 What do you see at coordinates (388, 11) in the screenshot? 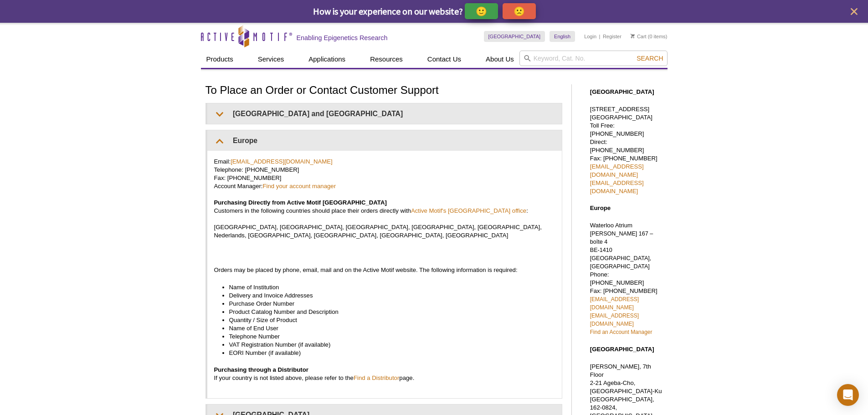
I see `span: How is your experience on our website?` at bounding box center [388, 11].